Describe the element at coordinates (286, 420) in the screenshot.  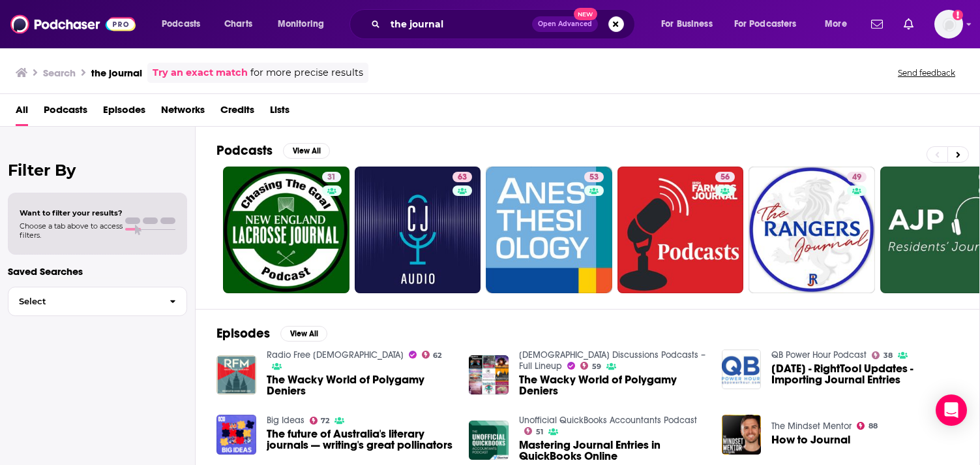
I see `a: Big Ideas` at that location.